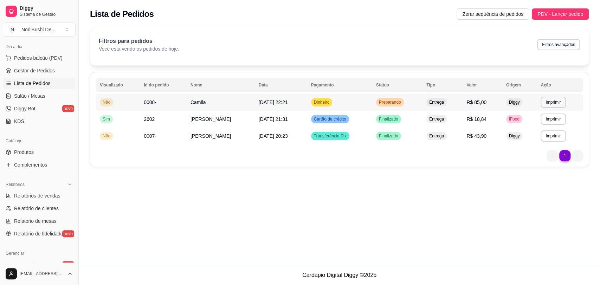 The image size is (600, 285). What do you see at coordinates (24, 152) in the screenshot?
I see `span: Produtos` at bounding box center [24, 152].